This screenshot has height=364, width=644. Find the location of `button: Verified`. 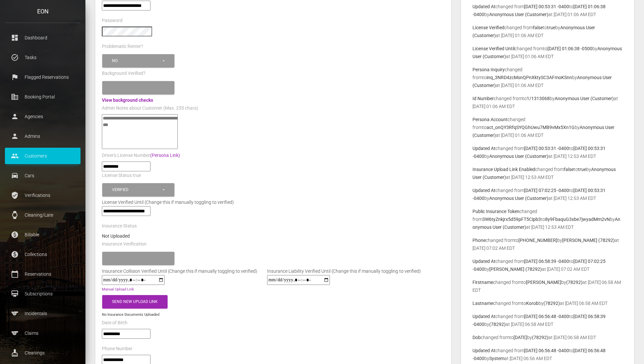

button: Verified is located at coordinates (138, 190).